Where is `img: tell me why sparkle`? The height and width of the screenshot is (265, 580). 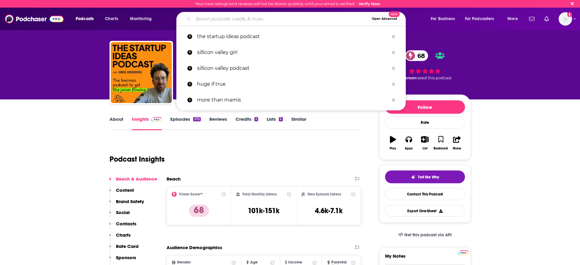
img: tell me why sparkle is located at coordinates (413, 177).